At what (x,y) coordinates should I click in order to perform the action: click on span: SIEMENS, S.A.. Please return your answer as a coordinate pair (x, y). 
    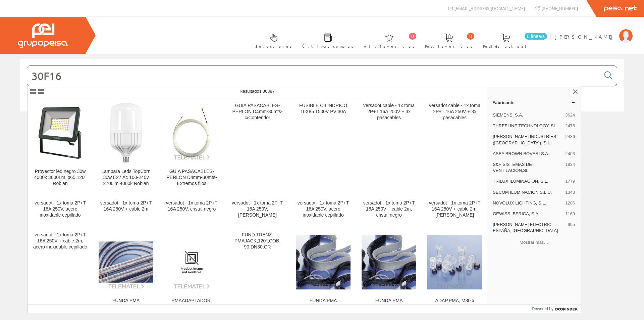
    Looking at the image, I should click on (528, 115).